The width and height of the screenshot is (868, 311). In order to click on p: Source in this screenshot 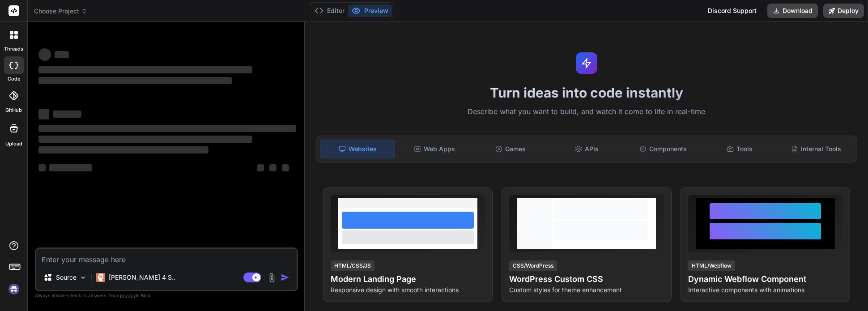, I will do `click(66, 278)`.